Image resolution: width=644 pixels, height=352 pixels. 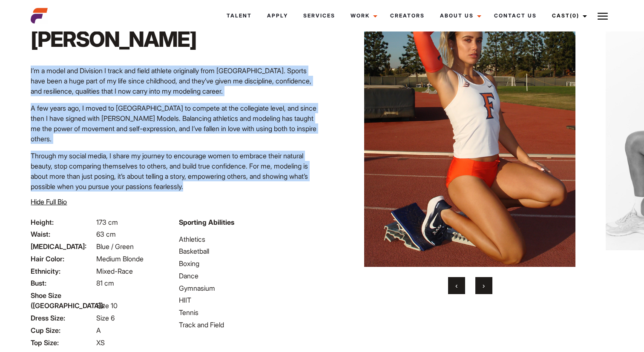 I want to click on span: Cup Size:, so click(x=63, y=331).